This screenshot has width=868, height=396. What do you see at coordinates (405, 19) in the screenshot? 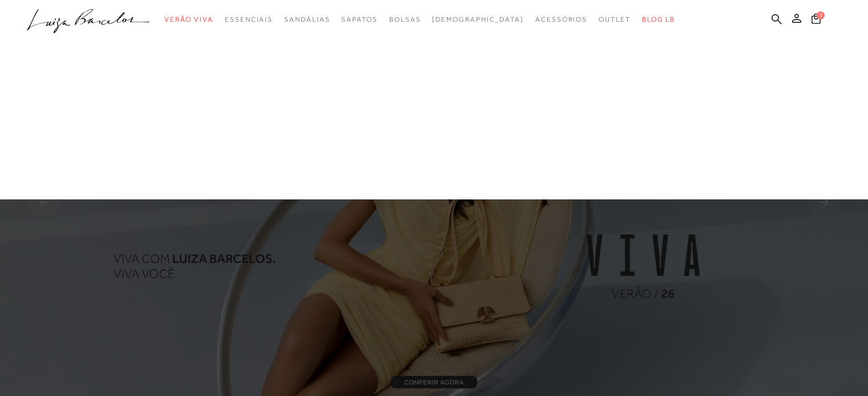
I see `span: Bolsas` at bounding box center [405, 19].